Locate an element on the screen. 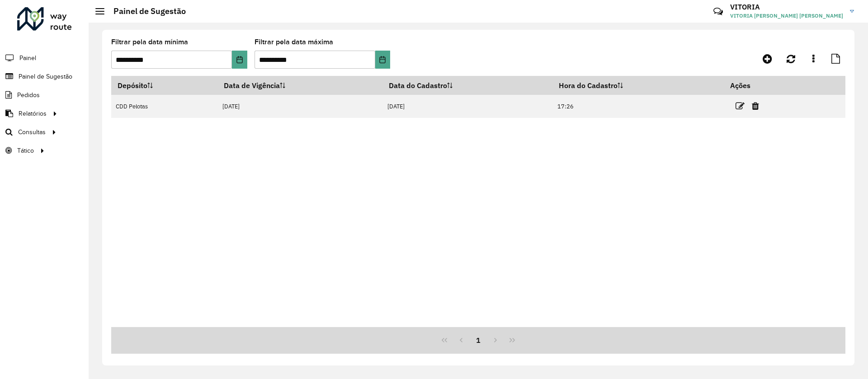  a: Editar is located at coordinates (740, 105).